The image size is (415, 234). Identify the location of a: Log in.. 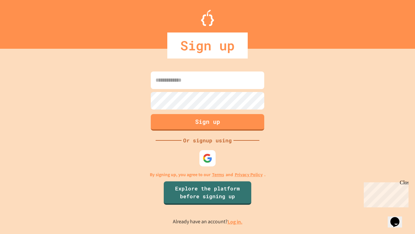
(235, 221).